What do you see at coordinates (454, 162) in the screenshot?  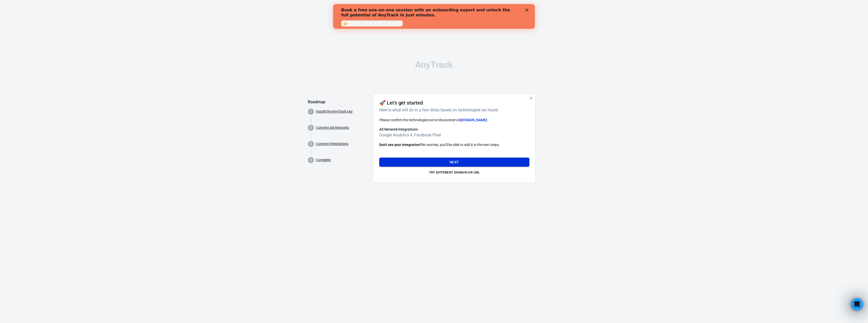 I see `button: Next` at bounding box center [454, 162].